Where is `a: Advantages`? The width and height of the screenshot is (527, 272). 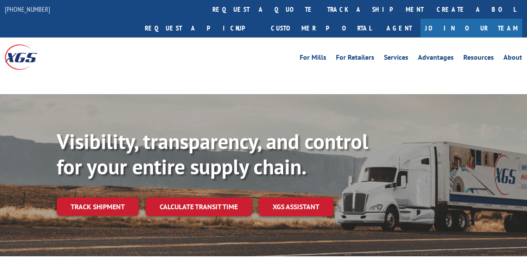 a: Advantages is located at coordinates (436, 59).